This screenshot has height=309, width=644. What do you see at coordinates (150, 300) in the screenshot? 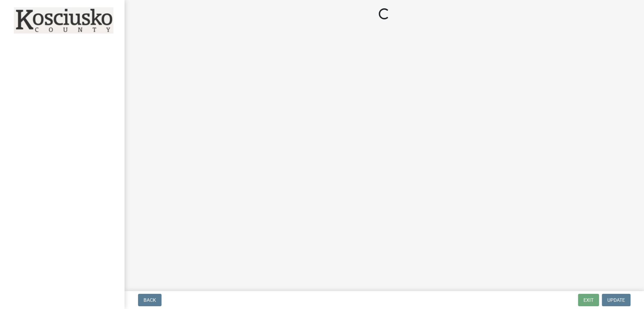
I see `button: Back` at bounding box center [150, 300].